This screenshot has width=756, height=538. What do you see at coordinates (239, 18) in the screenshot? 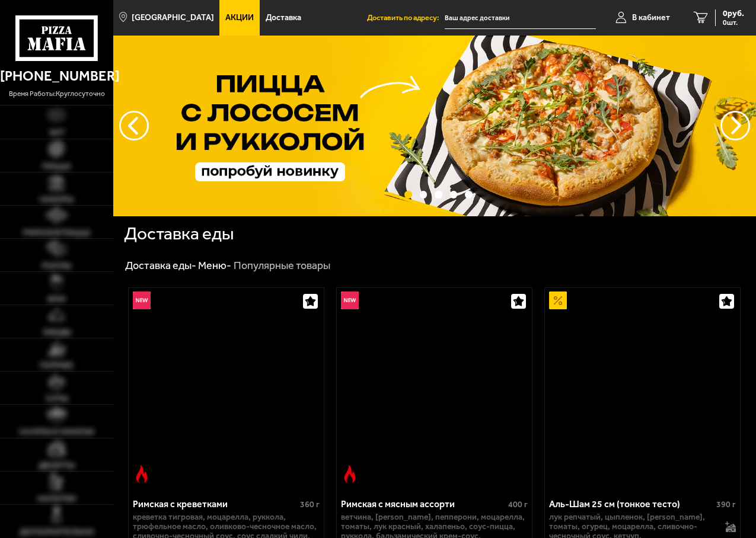
I see `span: Акции` at bounding box center [239, 18].